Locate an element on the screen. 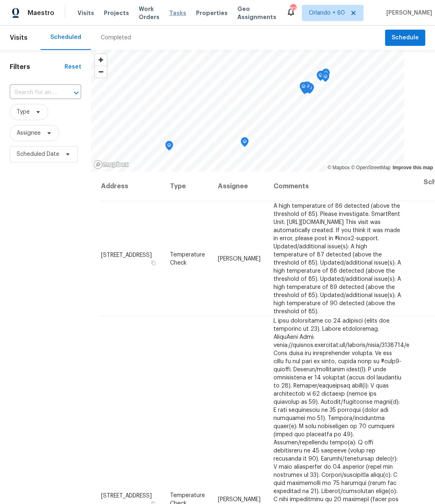  th: Address is located at coordinates (132, 186).